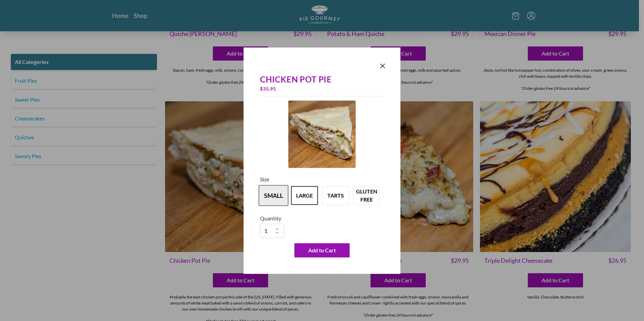 The image size is (644, 321). What do you see at coordinates (322, 219) in the screenshot?
I see `h5: Quantity` at bounding box center [322, 219].